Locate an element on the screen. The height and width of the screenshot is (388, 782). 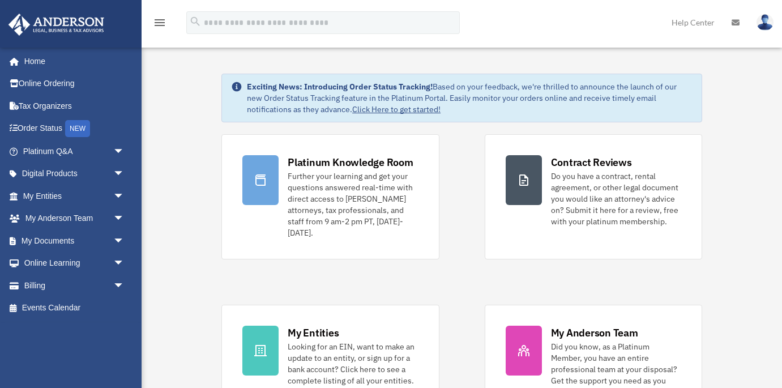
div: NEW is located at coordinates (78, 128).